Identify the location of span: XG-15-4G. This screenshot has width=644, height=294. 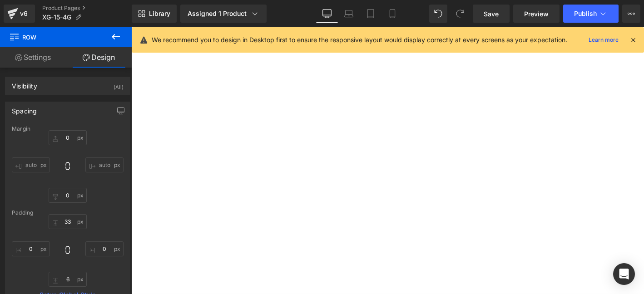
(57, 17).